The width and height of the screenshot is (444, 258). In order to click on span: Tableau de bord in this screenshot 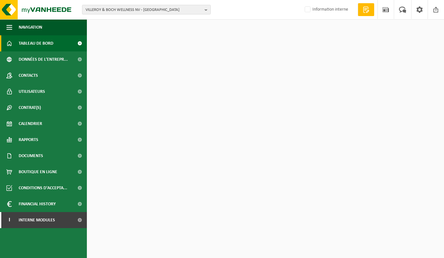, I will do `click(36, 43)`.